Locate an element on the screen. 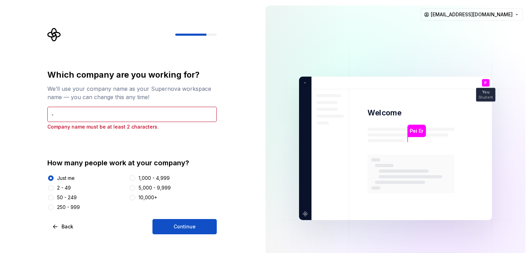  p: Company name must be at least 2 characters. is located at coordinates (132, 127).